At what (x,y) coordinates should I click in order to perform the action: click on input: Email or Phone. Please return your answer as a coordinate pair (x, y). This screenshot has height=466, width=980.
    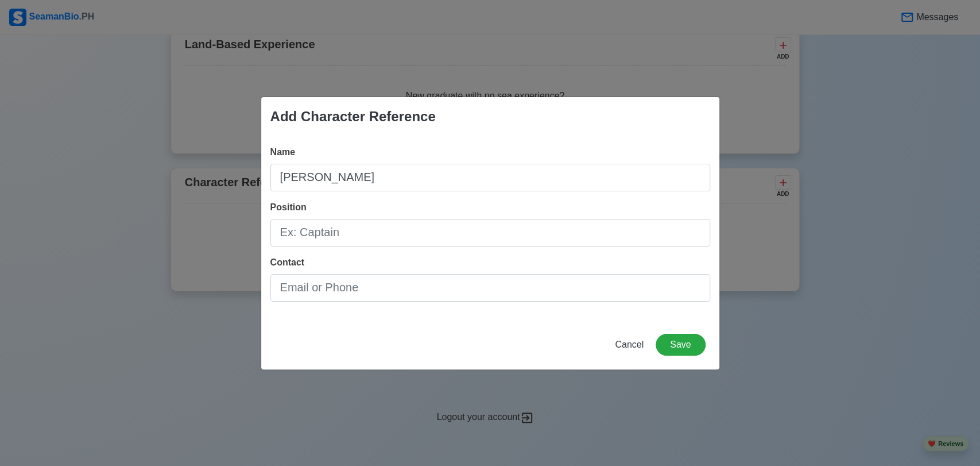
    Looking at the image, I should click on (490, 288).